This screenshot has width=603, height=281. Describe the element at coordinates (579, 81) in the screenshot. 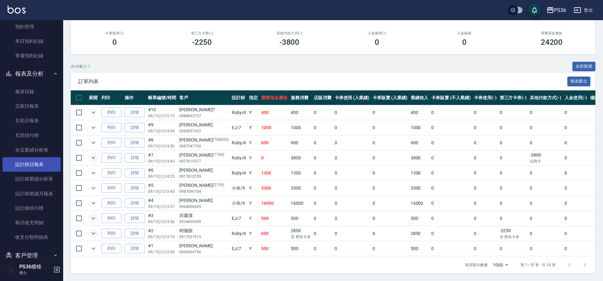

I see `button: 報表匯出` at that location.